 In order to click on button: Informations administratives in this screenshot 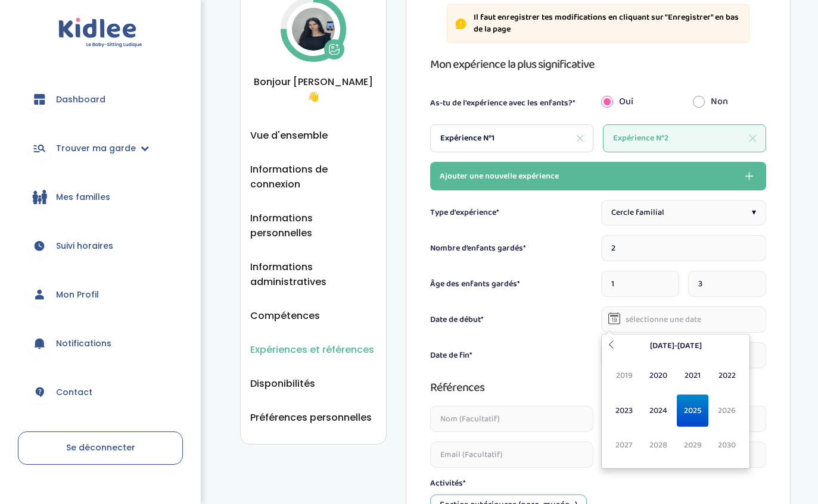, I will do `click(314, 274)`.